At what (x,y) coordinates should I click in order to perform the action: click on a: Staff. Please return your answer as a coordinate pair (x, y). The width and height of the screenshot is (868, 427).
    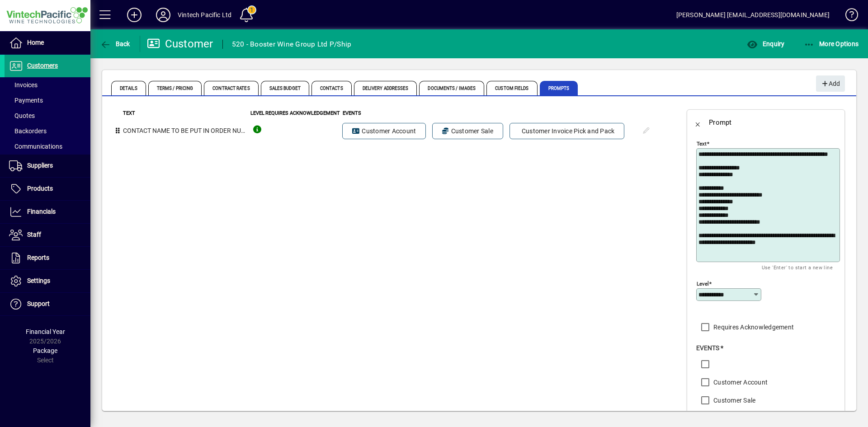
    Looking at the image, I should click on (48, 235).